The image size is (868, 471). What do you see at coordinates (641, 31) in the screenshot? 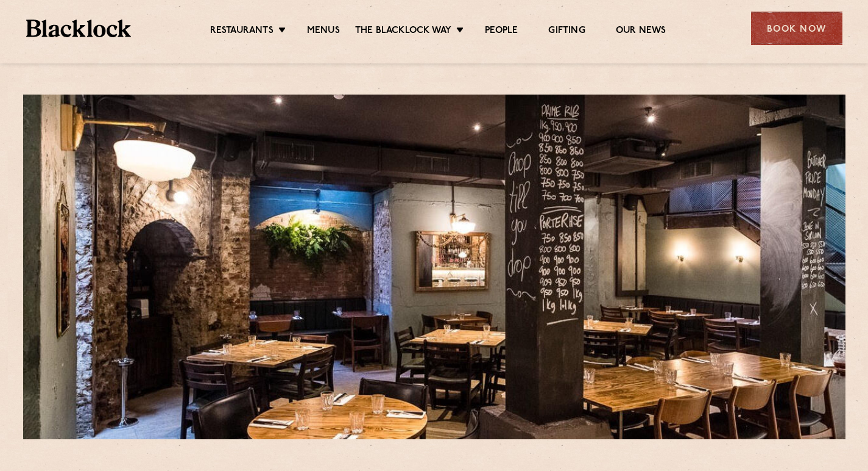
I see `a: Our News` at bounding box center [641, 31].